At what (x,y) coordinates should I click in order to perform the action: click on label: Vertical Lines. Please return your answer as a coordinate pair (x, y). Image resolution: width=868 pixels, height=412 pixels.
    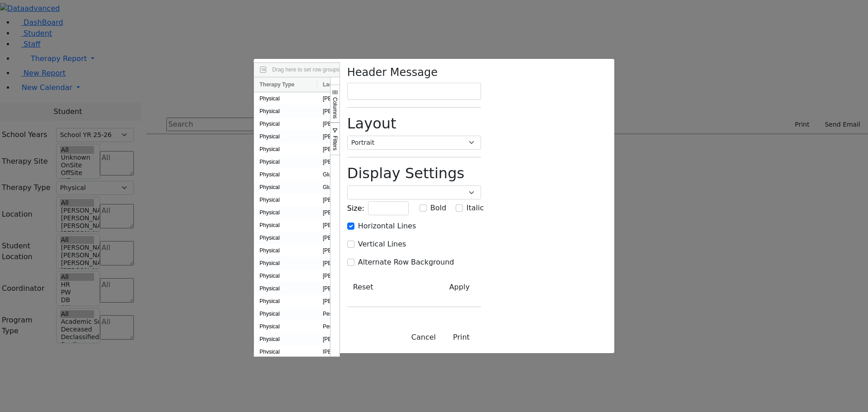
    Looking at the image, I should click on (382, 245).